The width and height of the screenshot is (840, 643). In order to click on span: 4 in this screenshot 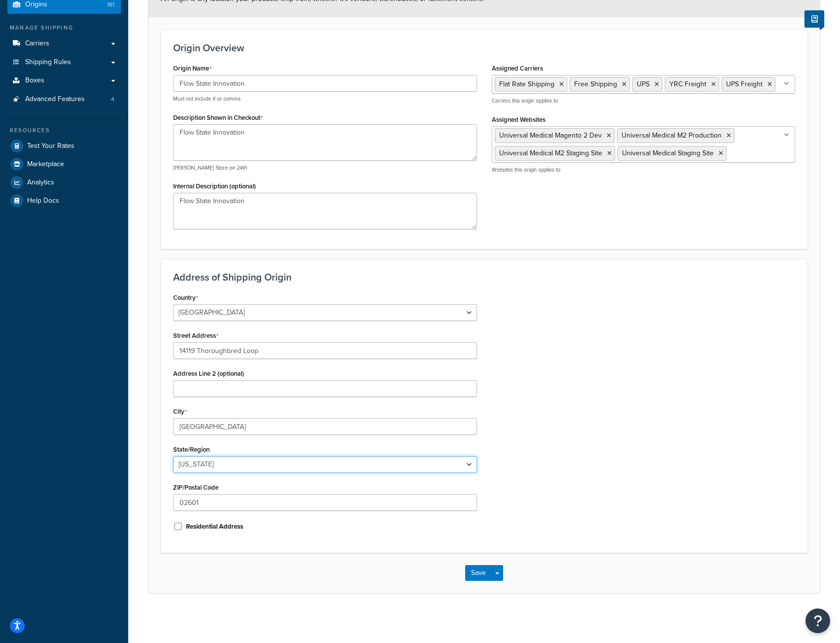, I will do `click(112, 99)`.